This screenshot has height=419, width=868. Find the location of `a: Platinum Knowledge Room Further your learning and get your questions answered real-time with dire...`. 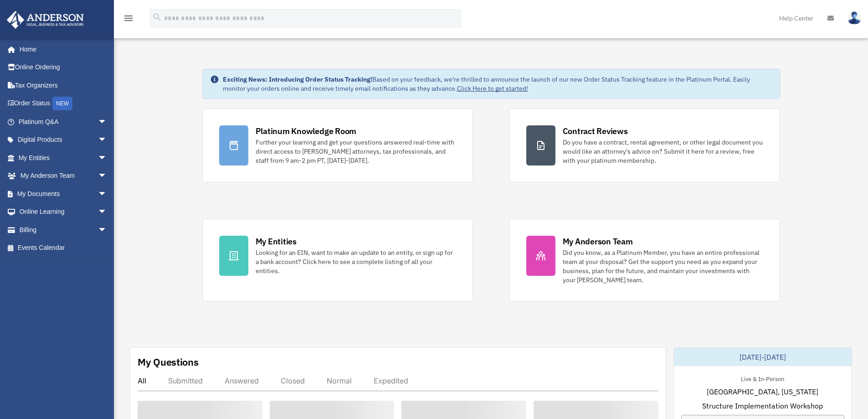

a: Platinum Knowledge Room Further your learning and get your questions answered real-time with dire... is located at coordinates (338, 146).